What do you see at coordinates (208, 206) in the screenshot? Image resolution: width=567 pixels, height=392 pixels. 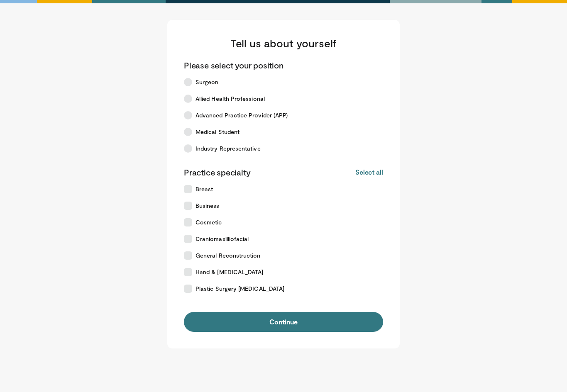 I see `span: Business` at bounding box center [208, 206].